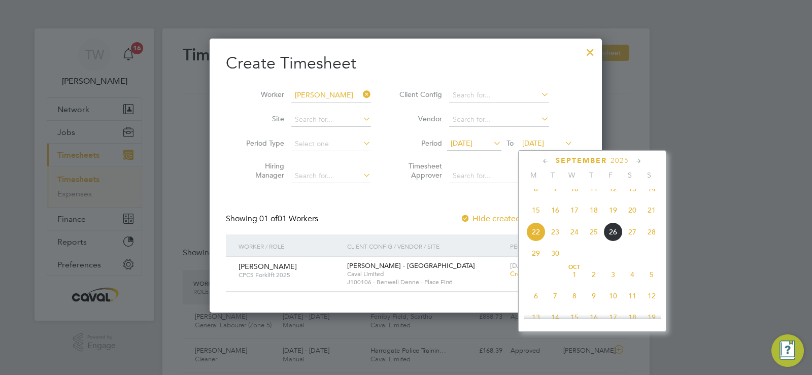 The image size is (812, 375). What do you see at coordinates (419, 170) in the screenshot?
I see `label: Timesheet Approver` at bounding box center [419, 170].